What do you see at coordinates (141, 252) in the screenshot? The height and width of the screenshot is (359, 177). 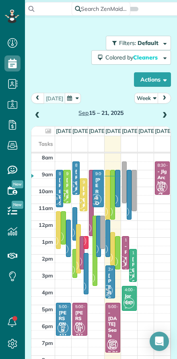 I see `span: 1:45 - 3:45` at bounding box center [141, 252].